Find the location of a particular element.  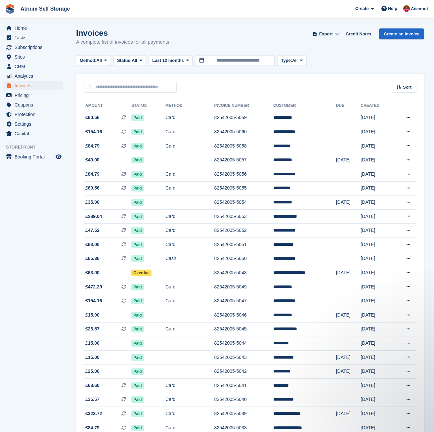

span: £289.04 is located at coordinates (94, 216).